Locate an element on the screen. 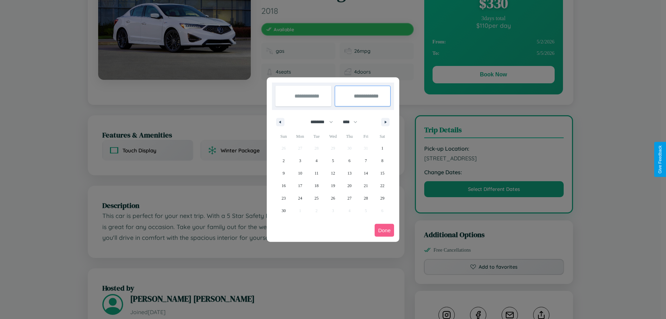  span: 14 is located at coordinates (366, 173).